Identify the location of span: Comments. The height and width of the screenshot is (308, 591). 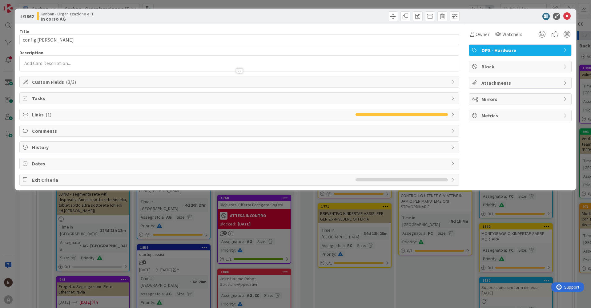
(240, 131).